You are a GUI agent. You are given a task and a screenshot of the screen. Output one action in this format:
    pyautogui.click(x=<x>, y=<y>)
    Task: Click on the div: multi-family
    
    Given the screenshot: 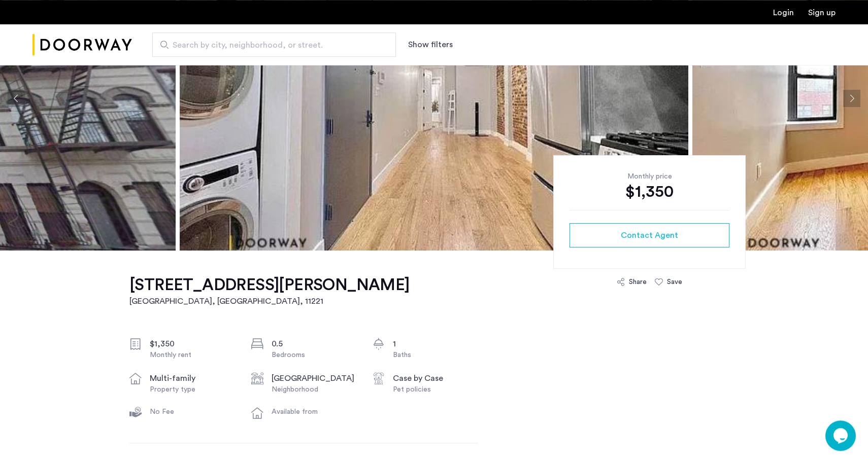 What is the action you would take?
    pyautogui.click(x=192, y=378)
    